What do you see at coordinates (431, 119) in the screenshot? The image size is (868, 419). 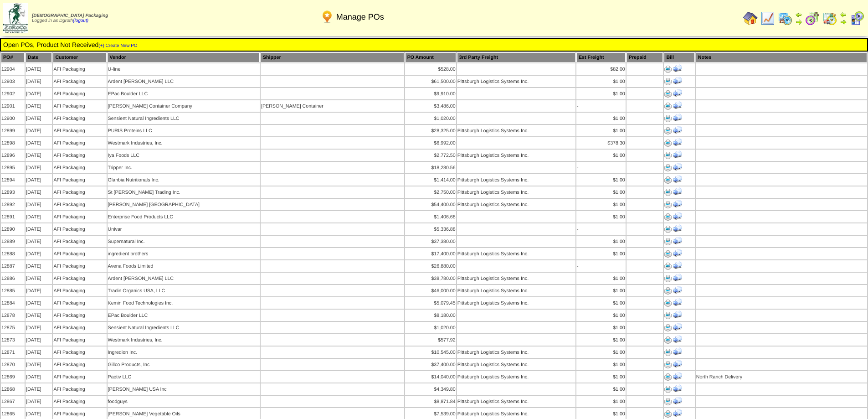 I see `div: $1,020.00` at bounding box center [431, 119].